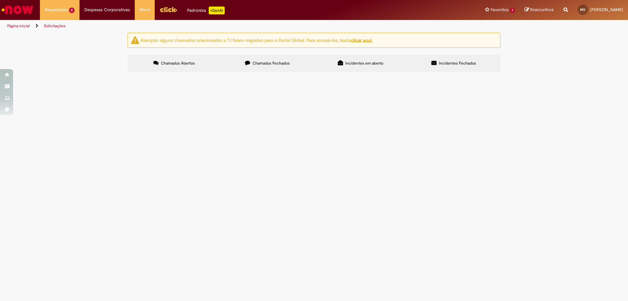  I want to click on ng-bind-html: Atenção: alguns chamados relacionados a T.I foram migrados para o Portal Global. Para acessá-los,..., so click(257, 40).